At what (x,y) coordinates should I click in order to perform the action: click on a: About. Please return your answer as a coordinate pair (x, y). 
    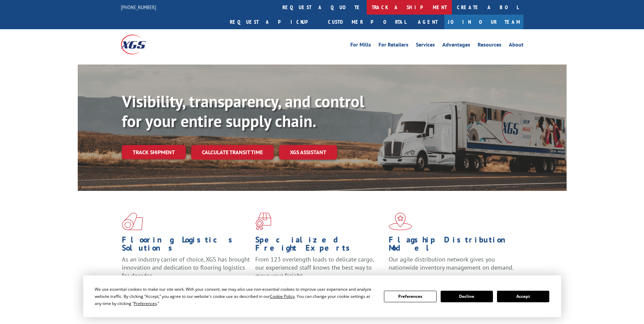
    Looking at the image, I should click on (516, 46).